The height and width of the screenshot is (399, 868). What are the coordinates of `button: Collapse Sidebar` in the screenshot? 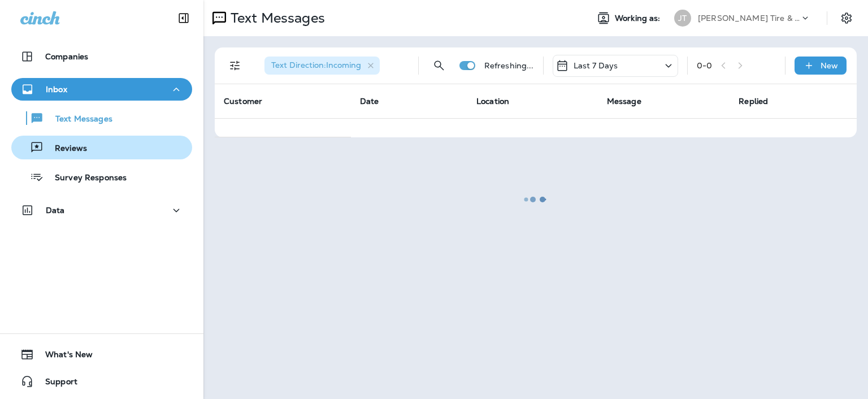 It's located at (184, 18).